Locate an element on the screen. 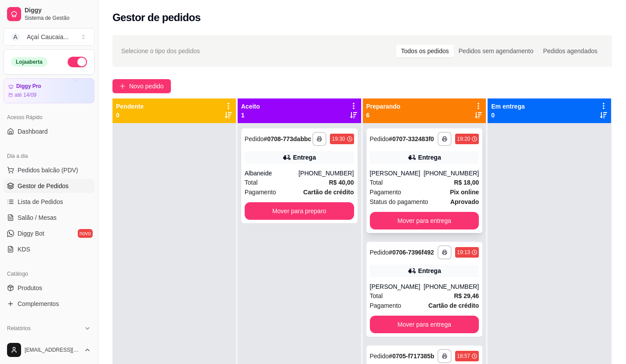 The width and height of the screenshot is (626, 364). button: Alterar Status is located at coordinates (77, 62).